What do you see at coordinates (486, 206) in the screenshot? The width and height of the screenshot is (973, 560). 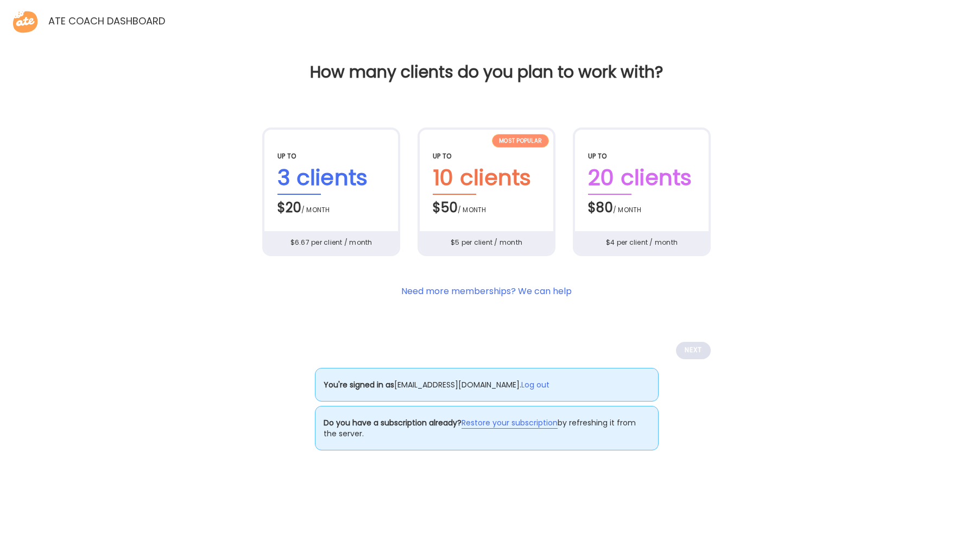 I see `div: $50` at bounding box center [486, 206].